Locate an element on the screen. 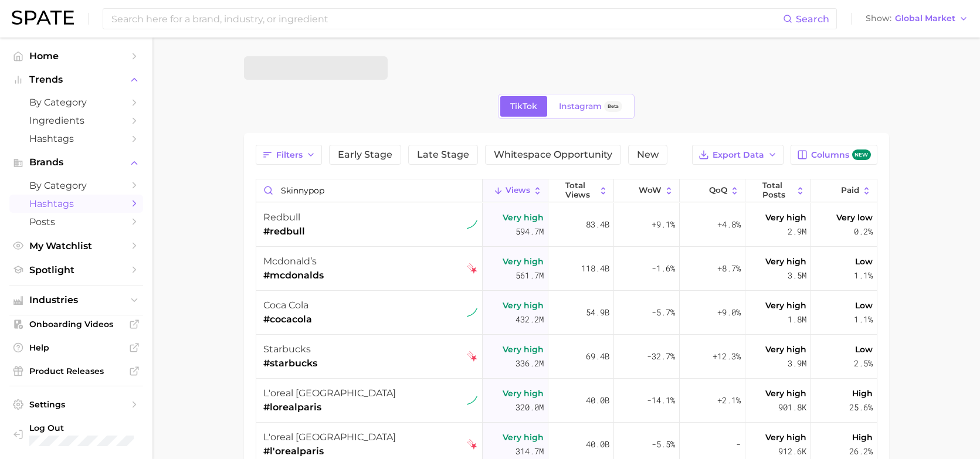 The image size is (980, 459). span: Instagram is located at coordinates (580, 106).